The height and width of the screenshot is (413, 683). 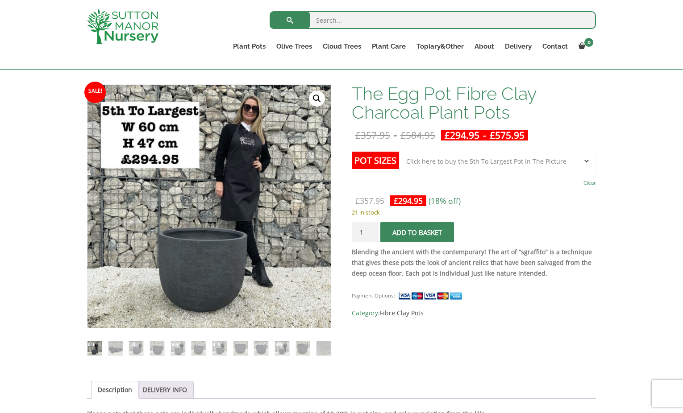 I want to click on img: The Egg Pot Fibre Clay Charcoal Plant Pots, so click(x=95, y=349).